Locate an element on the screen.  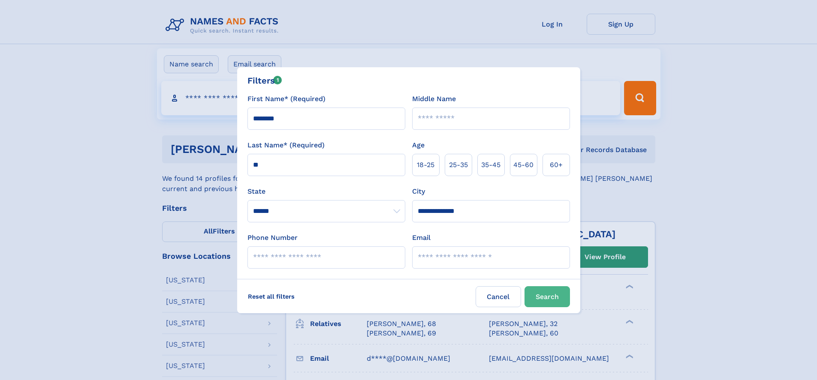
label: First Name* (Required) is located at coordinates (286, 99).